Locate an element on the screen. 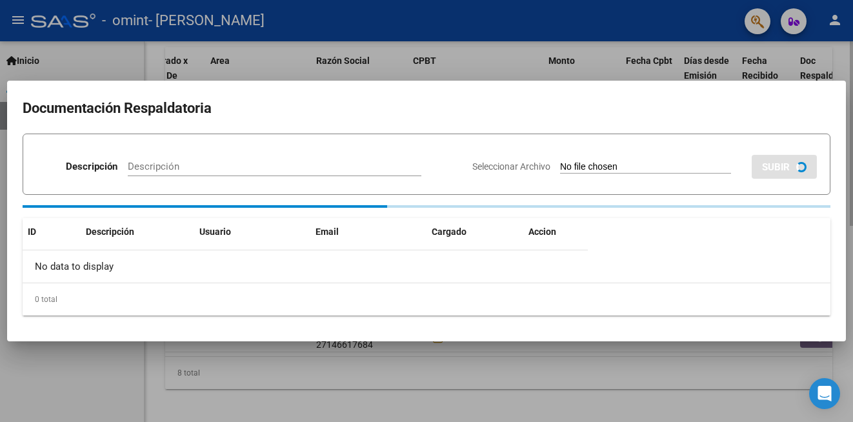 The height and width of the screenshot is (422, 853). datatable-header-cell: Descripción is located at coordinates (137, 232).